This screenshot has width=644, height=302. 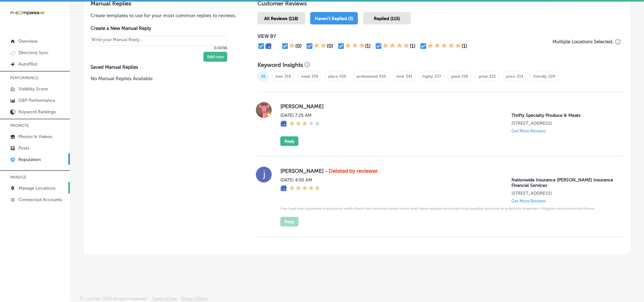 What do you see at coordinates (520, 76) in the screenshot?
I see `a: 214` at bounding box center [520, 76].